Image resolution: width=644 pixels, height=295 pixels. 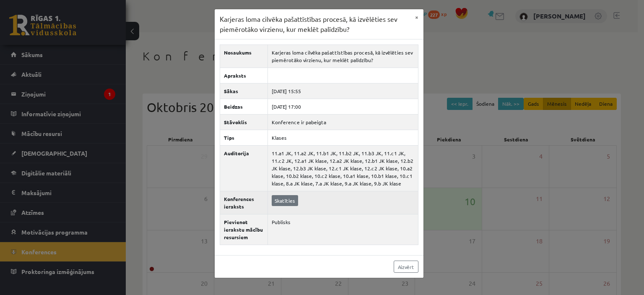 I want to click on a: Aizvērt, so click(x=406, y=267).